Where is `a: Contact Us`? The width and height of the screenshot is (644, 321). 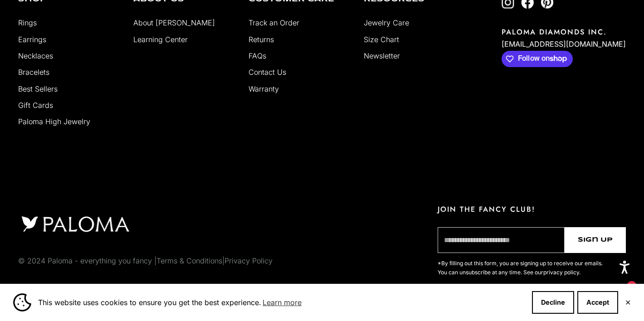
a: Contact Us is located at coordinates (267, 72).